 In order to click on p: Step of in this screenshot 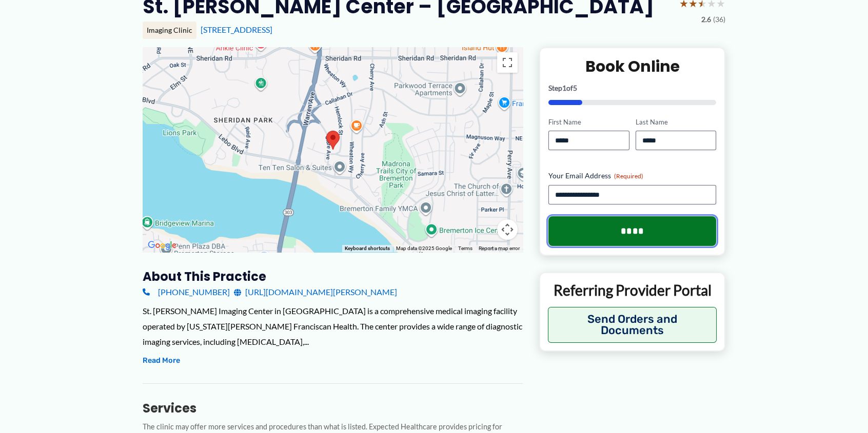, I will do `click(632, 88)`.